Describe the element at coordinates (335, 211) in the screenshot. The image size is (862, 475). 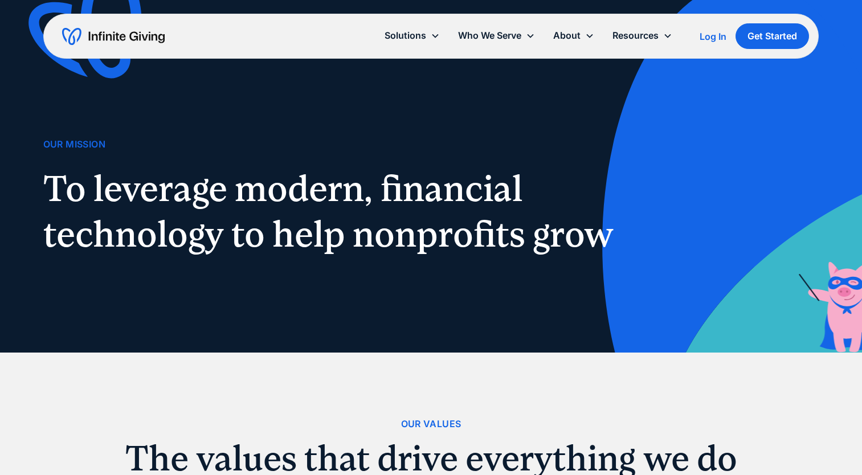
I see `h1: To leverage modern, financial technology to help nonprofits grow` at that location.